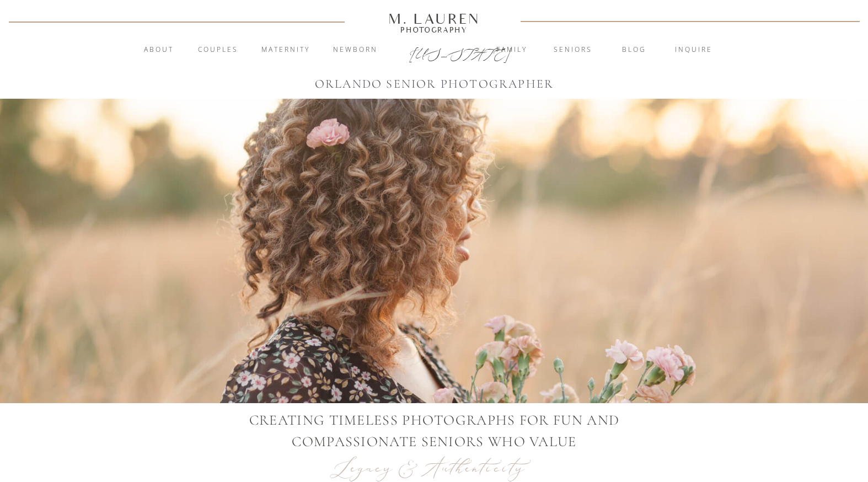  I want to click on nav: inquire, so click(694, 50).